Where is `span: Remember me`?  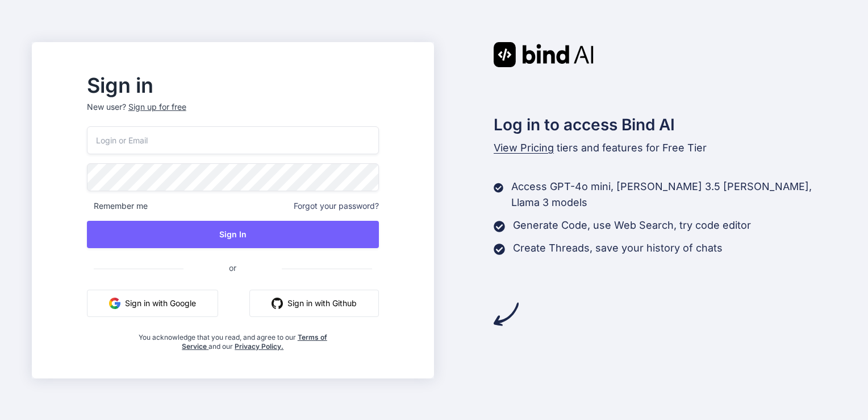
span: Remember me is located at coordinates (117, 206).